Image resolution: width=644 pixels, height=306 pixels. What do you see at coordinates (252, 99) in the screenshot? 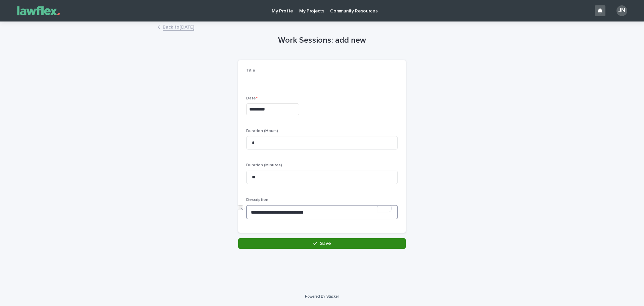
I see `span: Date` at bounding box center [252, 99].